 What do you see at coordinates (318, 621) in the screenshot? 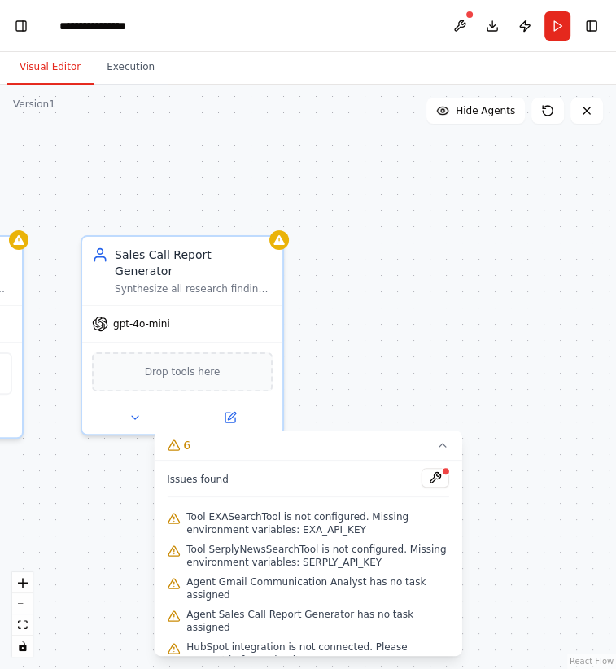
I see `span: Agent Sales Call Report Generator has no task assigned` at bounding box center [318, 621].